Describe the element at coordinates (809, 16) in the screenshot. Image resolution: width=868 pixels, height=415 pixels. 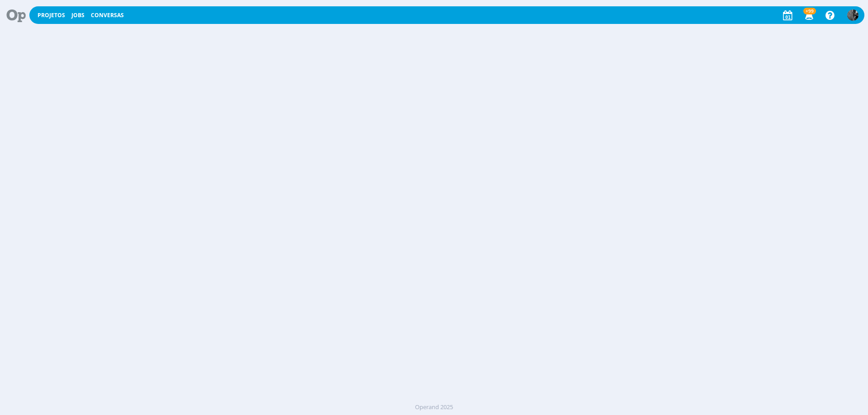
I see `button: +99` at that location.